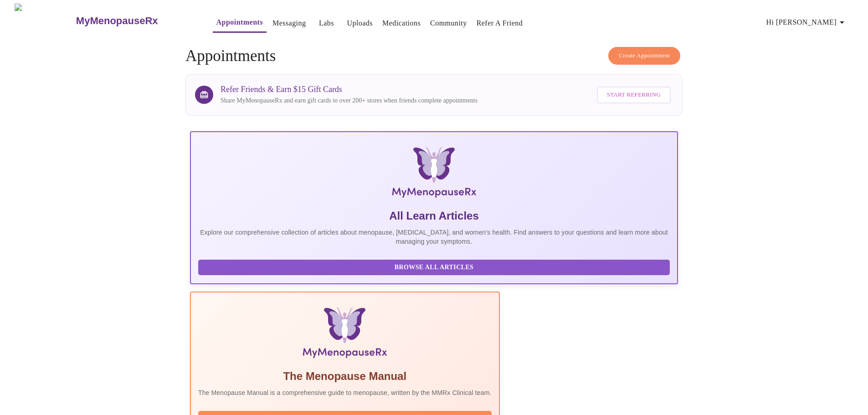 The image size is (868, 415). I want to click on span: Browse All Articles, so click(434, 267).